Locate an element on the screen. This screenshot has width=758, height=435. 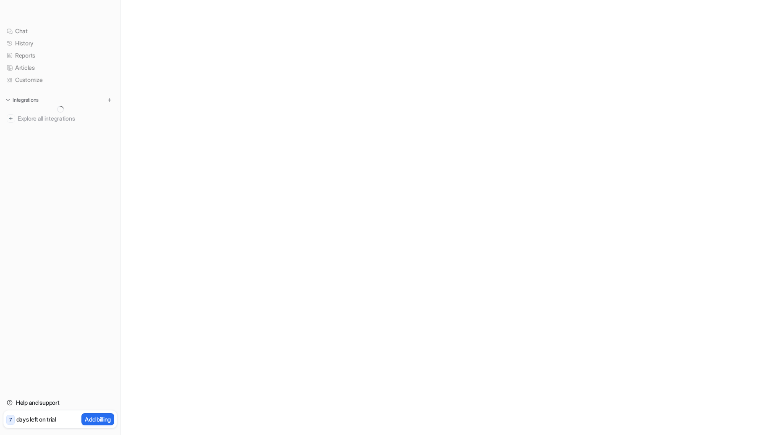
a: Articles is located at coordinates (60, 68).